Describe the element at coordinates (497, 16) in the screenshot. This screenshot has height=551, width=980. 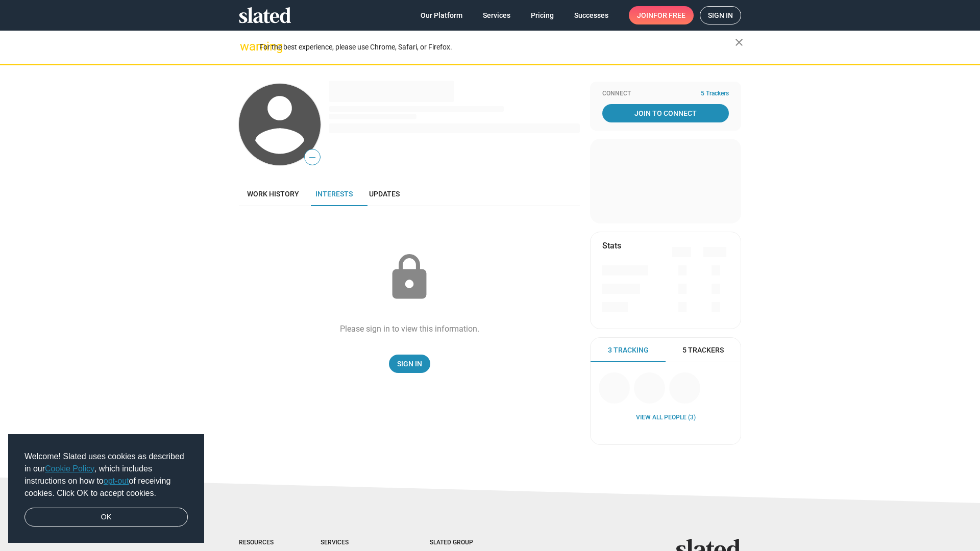
I see `a: Services` at that location.